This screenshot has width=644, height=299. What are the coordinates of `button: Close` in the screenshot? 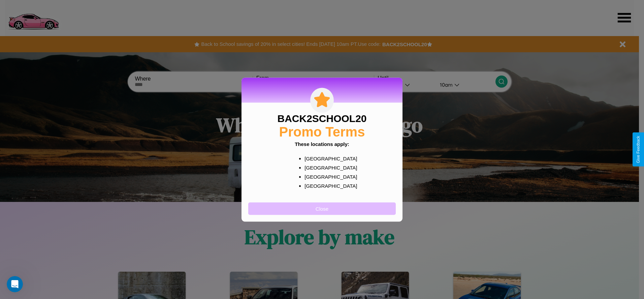 It's located at (322, 208).